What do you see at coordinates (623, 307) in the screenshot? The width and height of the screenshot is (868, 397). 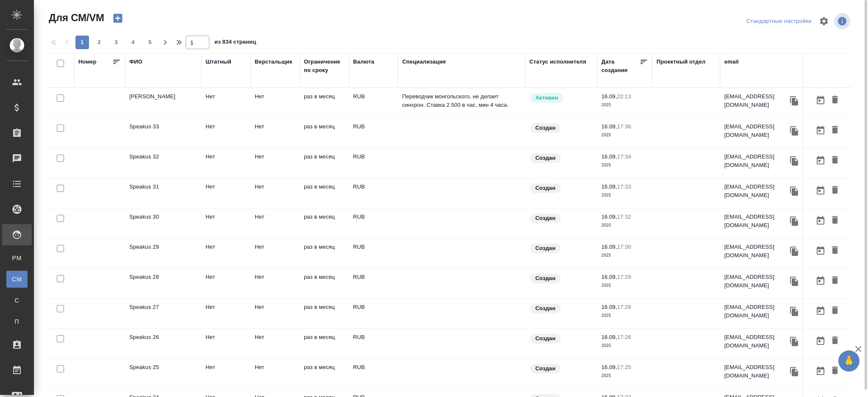 I see `p: 17:28` at bounding box center [623, 307].